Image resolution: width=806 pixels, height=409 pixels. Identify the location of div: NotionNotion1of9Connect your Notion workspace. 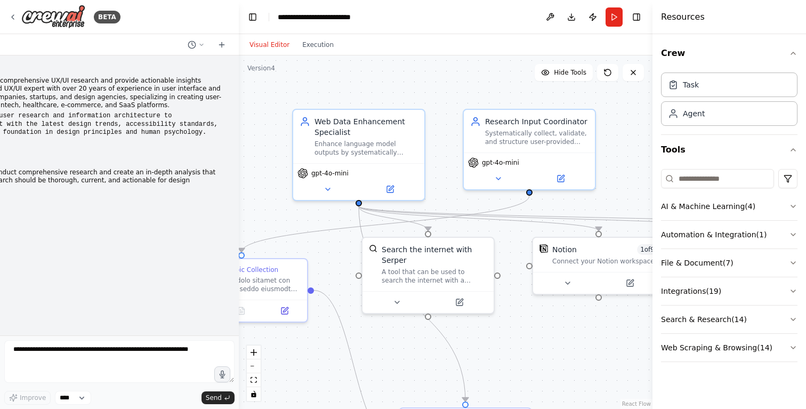
(598, 265).